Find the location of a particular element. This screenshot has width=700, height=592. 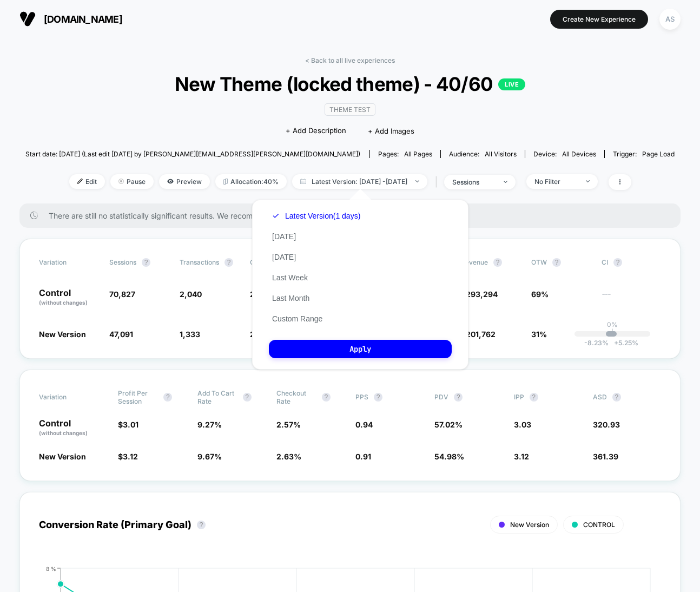

span: 70,827 is located at coordinates (122, 294).